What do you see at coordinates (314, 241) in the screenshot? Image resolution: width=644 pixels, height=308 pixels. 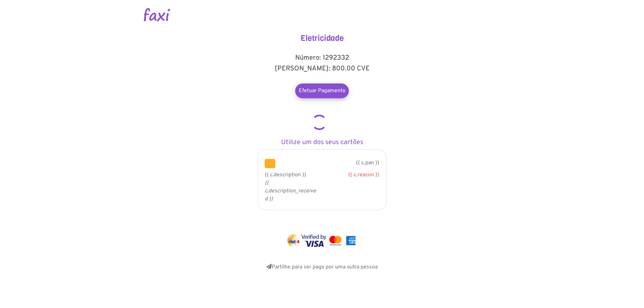 I see `img: visa` at bounding box center [314, 241].